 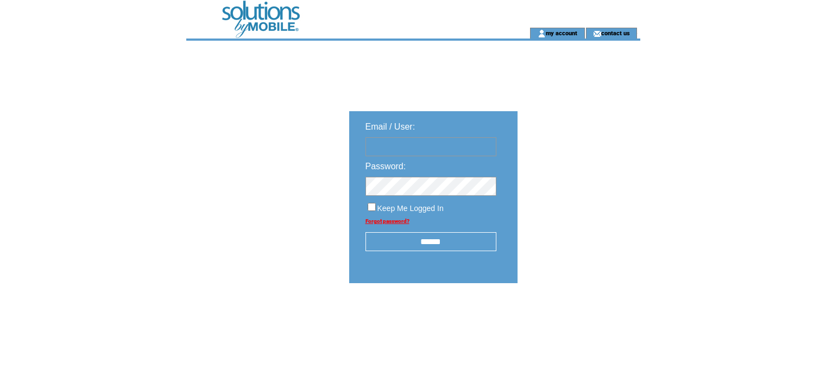 What do you see at coordinates (615, 33) in the screenshot?
I see `a: contact us` at bounding box center [615, 33].